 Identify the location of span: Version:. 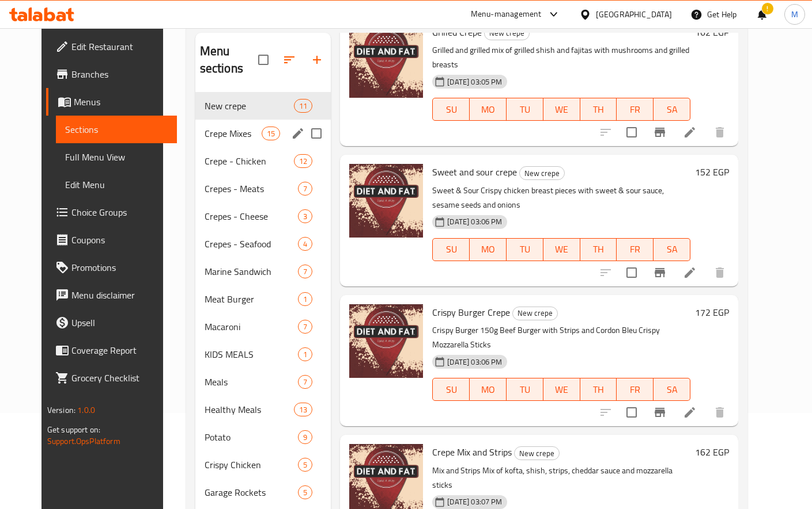
(61, 411).